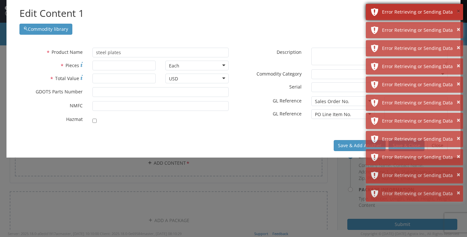 This screenshot has height=237, width=467. I want to click on span: Total Value, so click(67, 78).